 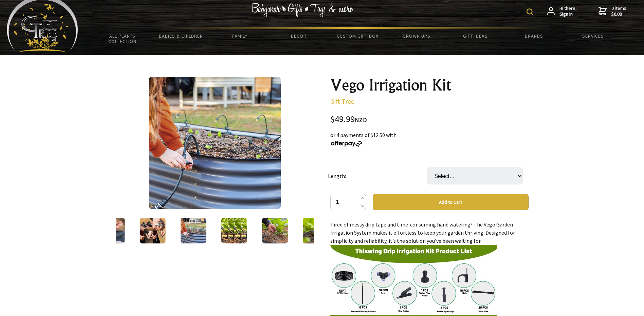 What do you see at coordinates (568, 11) in the screenshot?
I see `span: Hi there,` at bounding box center [568, 11].